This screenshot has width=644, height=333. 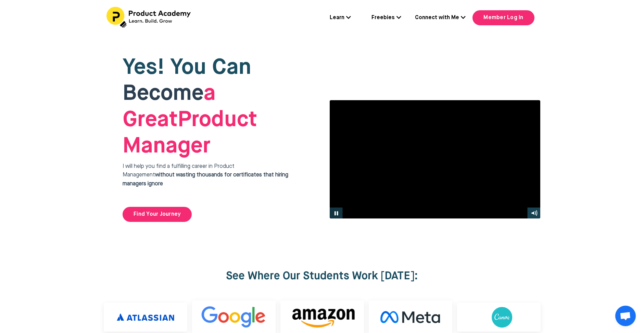 What do you see at coordinates (187, 67) in the screenshot?
I see `span: Yes! You Can` at bounding box center [187, 67].